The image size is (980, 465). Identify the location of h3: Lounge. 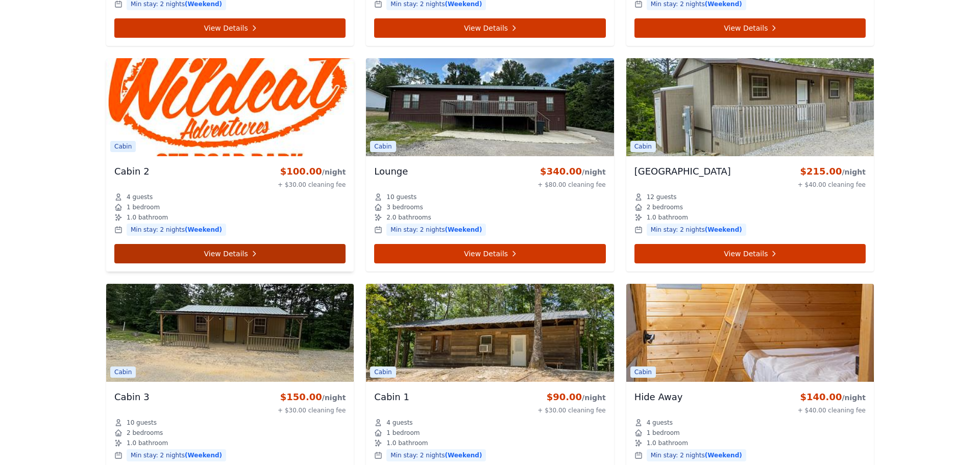
(391, 172).